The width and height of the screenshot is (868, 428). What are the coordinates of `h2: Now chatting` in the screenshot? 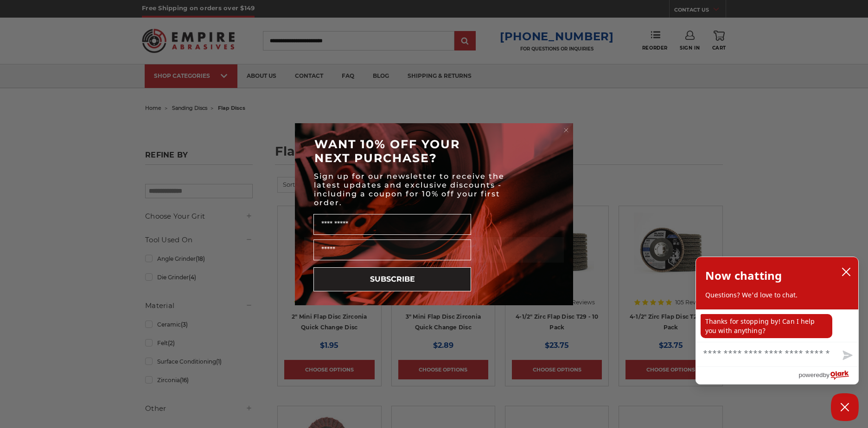 It's located at (743, 276).